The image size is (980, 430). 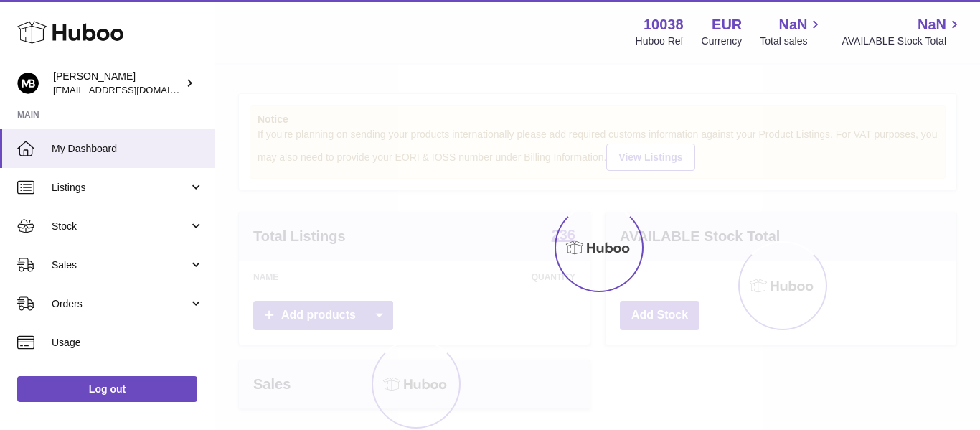 I want to click on span: Orders, so click(x=119, y=304).